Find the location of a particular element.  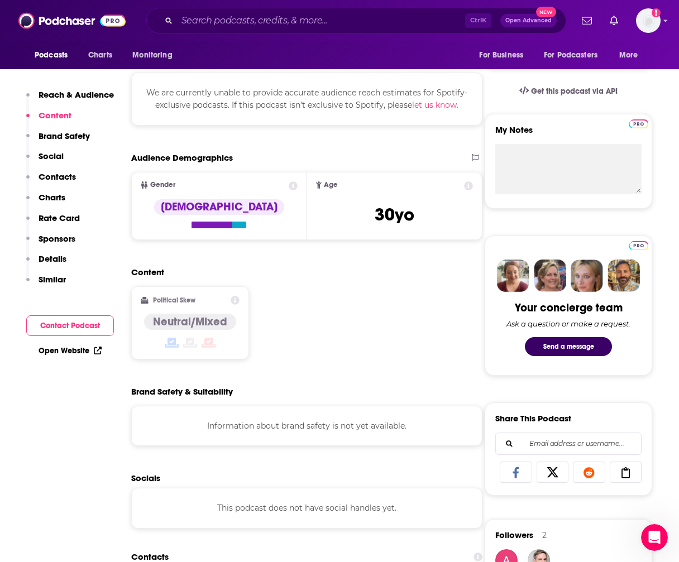

p: Rate Card is located at coordinates (59, 218).